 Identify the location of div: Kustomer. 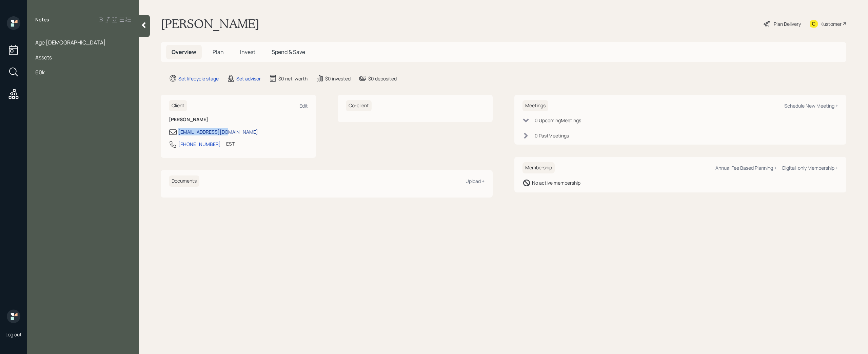
(832, 24).